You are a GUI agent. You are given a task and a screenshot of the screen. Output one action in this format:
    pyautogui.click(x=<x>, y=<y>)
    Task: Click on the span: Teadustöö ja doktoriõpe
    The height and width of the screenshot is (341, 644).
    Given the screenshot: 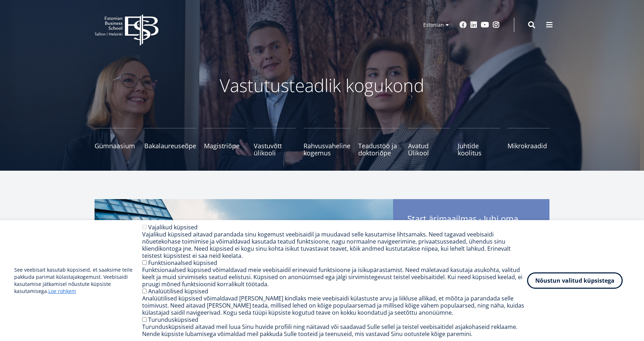 What is the action you would take?
    pyautogui.click(x=380, y=149)
    